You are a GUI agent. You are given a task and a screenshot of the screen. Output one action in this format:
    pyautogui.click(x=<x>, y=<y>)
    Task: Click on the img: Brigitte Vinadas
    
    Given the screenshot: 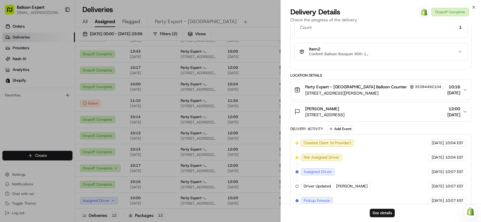 What is the action you would take?
    pyautogui.click(x=11, y=92)
    